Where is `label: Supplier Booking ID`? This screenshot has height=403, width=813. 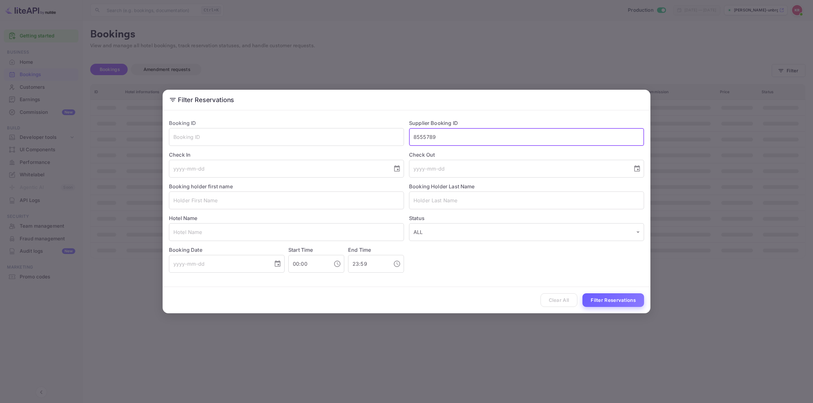
label: Supplier Booking ID is located at coordinates (433, 123).